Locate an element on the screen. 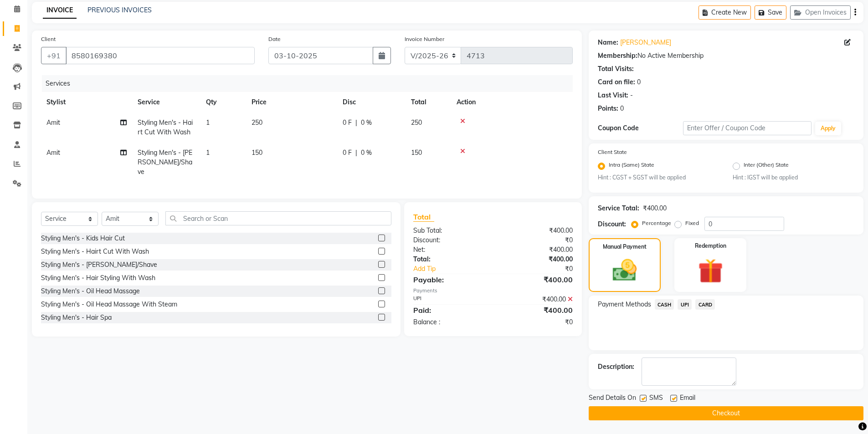 The width and height of the screenshot is (868, 434). div: Styling Men's - Oil Head Massage is located at coordinates (90, 291).